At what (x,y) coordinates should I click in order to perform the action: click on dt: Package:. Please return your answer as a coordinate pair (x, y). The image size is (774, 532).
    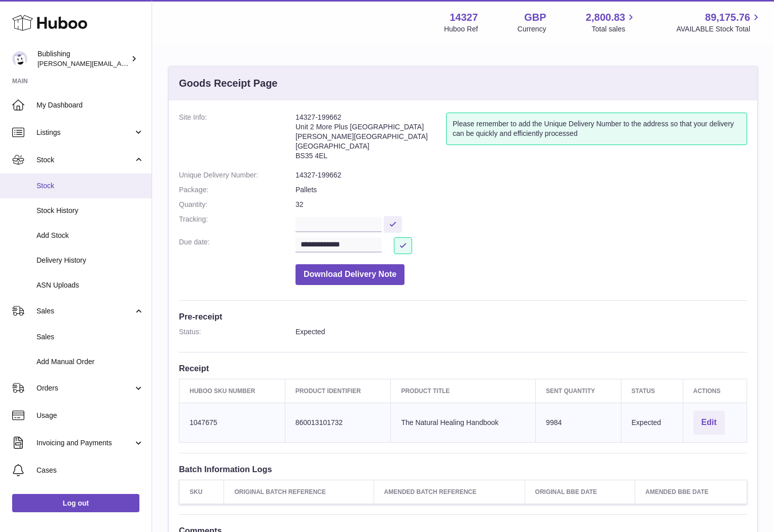
    Looking at the image, I should click on (237, 190).